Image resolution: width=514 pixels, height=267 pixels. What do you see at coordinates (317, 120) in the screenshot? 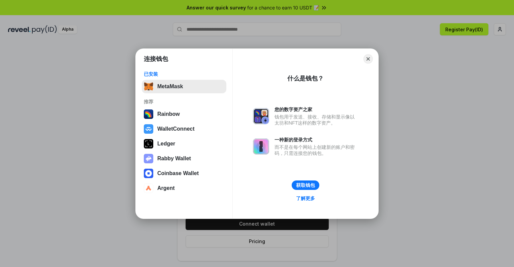
I see `div: 钱包用于发送、接收、存储和显示像以太坊和NFT这样的数字资产。` at bounding box center [317, 120].